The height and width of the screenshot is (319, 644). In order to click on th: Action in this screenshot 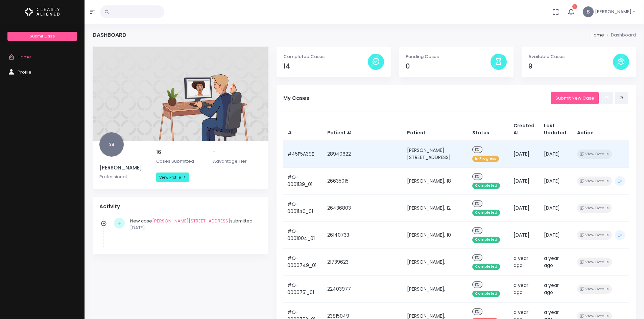, I will do `click(601, 129)`.